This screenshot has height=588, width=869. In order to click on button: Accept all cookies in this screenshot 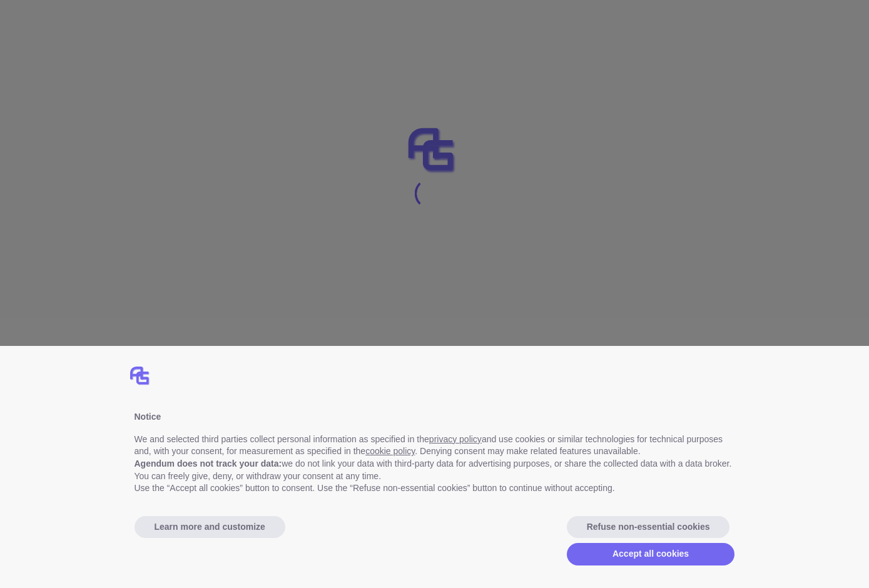, I will do `click(651, 554)`.